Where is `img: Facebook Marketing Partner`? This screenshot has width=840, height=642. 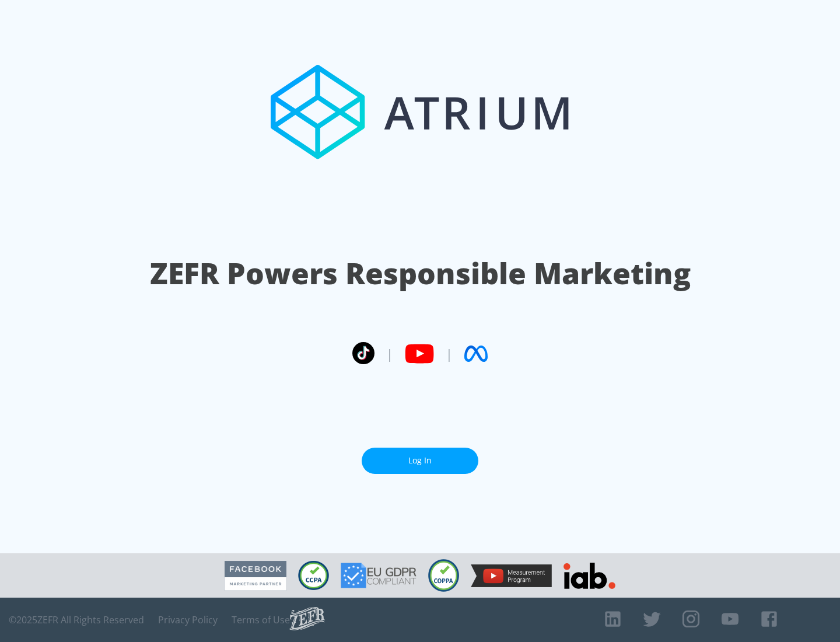
img: Facebook Marketing Partner is located at coordinates (256, 576).